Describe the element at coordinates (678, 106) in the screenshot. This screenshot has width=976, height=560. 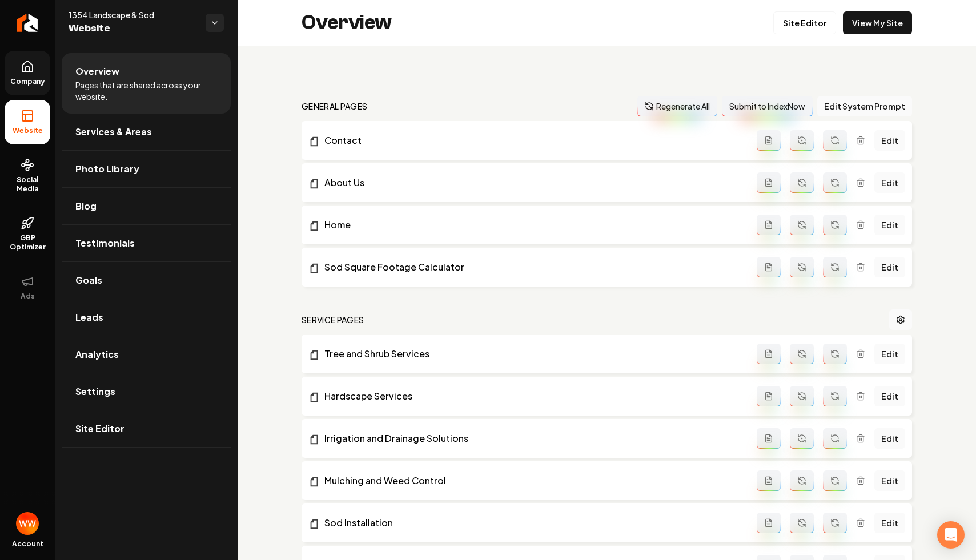
I see `button: Regenerate All` at that location.